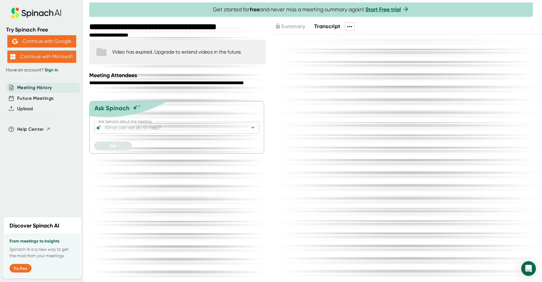 This screenshot has width=542, height=282. Describe the element at coordinates (42, 70) in the screenshot. I see `div: Have an account?` at that location.